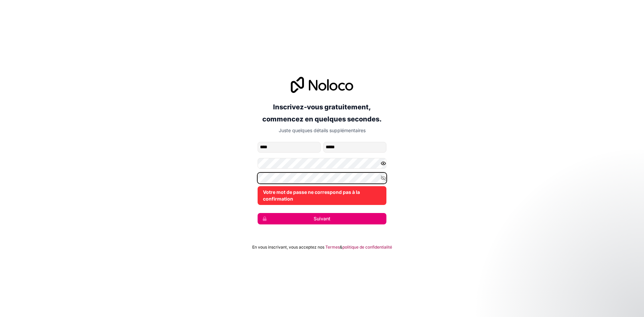 This screenshot has height=317, width=644. What do you see at coordinates (322, 219) in the screenshot?
I see `button: Suivant` at bounding box center [322, 219].